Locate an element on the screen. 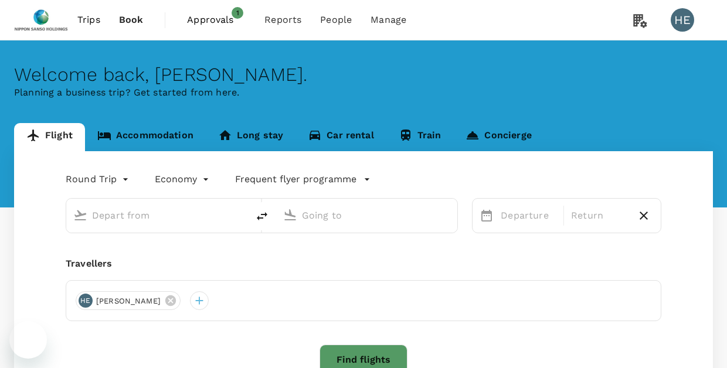  span: Trips is located at coordinates (89, 20).